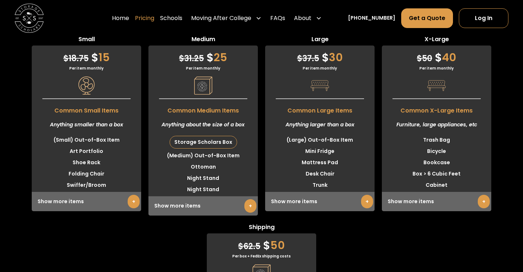 The width and height of the screenshot is (523, 272). I want to click on div: Anything smaller than a box, so click(86, 125).